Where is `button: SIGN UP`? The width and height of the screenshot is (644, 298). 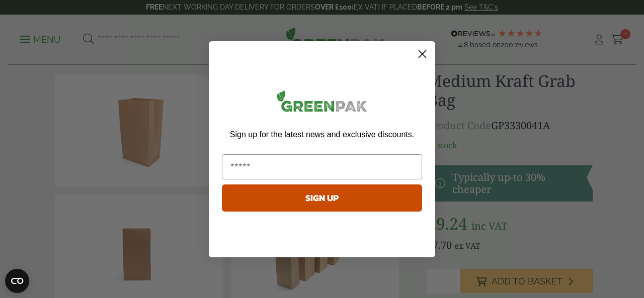
button: SIGN UP is located at coordinates (322, 198).